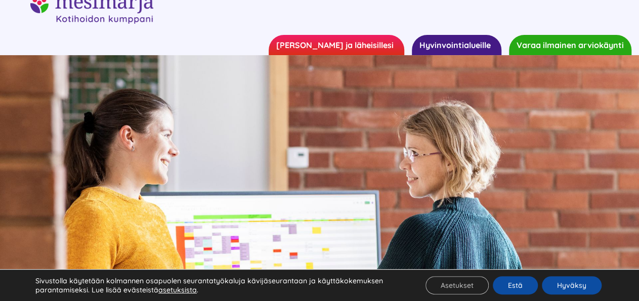  What do you see at coordinates (515, 285) in the screenshot?
I see `button: Estä` at bounding box center [515, 285].